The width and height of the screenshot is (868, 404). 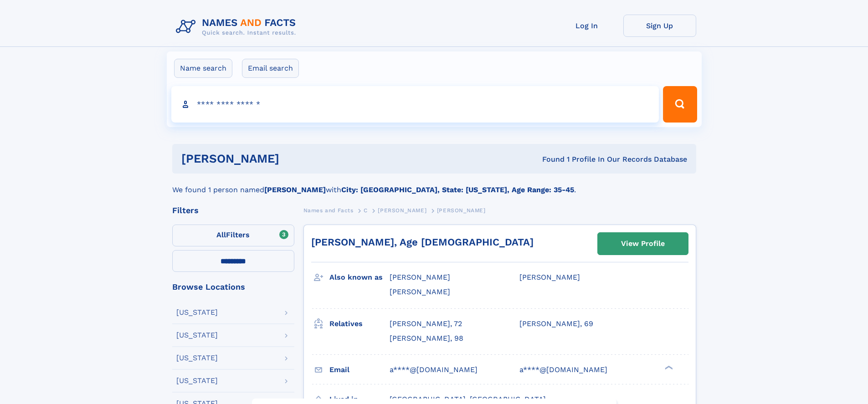 What do you see at coordinates (434, 184) in the screenshot?
I see `div: We found 1 person named with .` at bounding box center [434, 184].